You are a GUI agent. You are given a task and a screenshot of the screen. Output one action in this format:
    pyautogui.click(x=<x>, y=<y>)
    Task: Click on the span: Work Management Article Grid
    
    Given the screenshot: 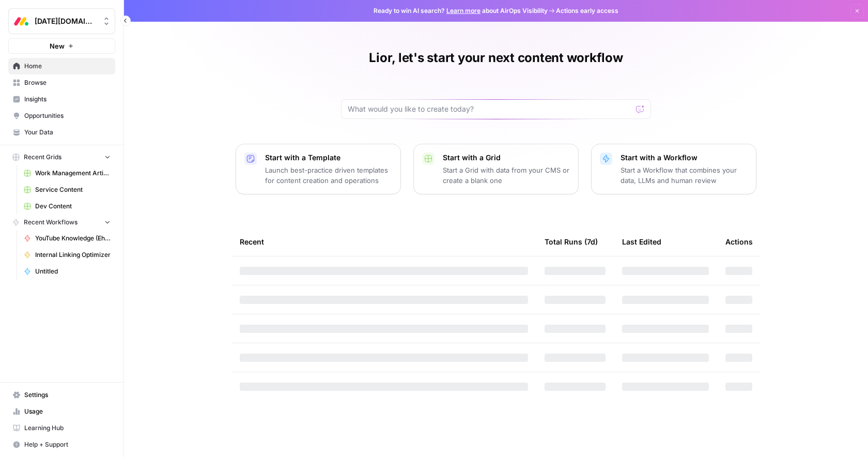 What is the action you would take?
    pyautogui.click(x=73, y=173)
    